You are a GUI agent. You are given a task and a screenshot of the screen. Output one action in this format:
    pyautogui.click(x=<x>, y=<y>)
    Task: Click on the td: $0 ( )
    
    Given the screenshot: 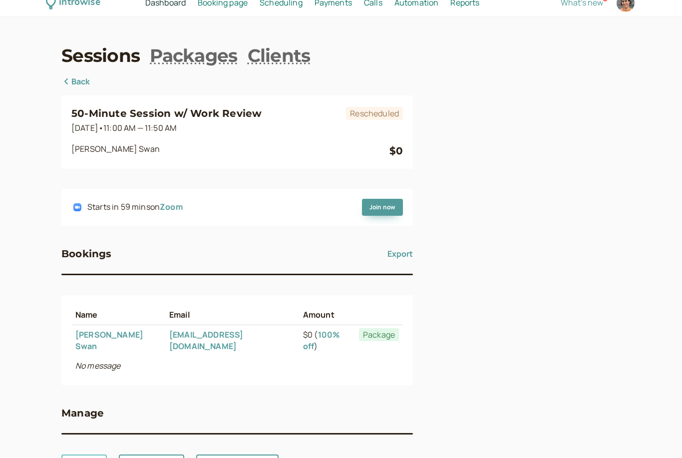 What is the action you would take?
    pyautogui.click(x=327, y=340)
    